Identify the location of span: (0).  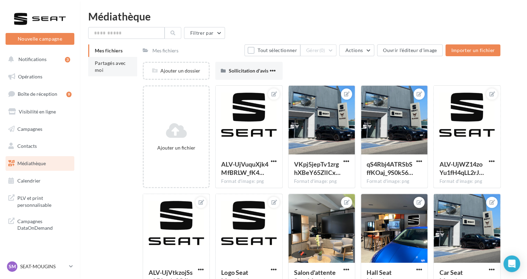
(322, 50).